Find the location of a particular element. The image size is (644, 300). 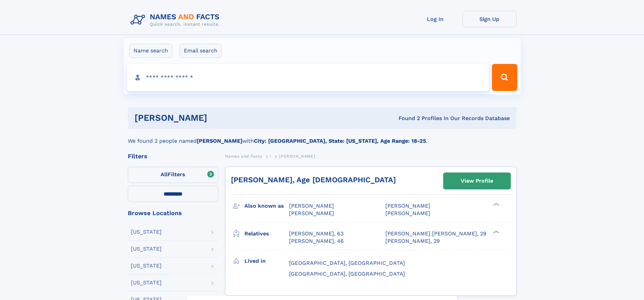

span: All is located at coordinates (164, 174).